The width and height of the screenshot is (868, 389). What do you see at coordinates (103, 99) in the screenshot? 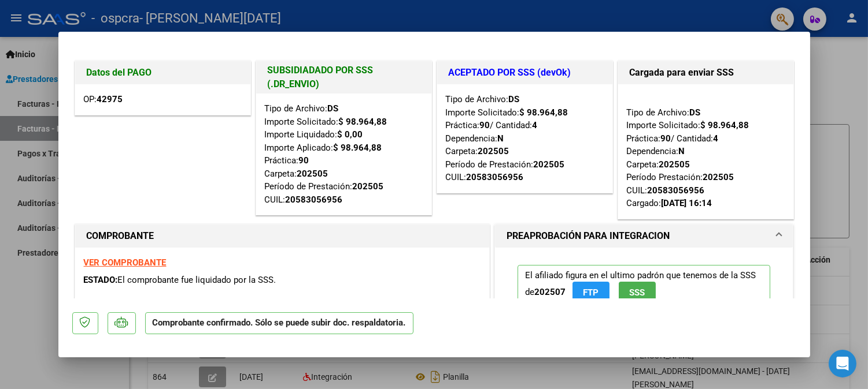
I see `span: OP:` at bounding box center [103, 99].